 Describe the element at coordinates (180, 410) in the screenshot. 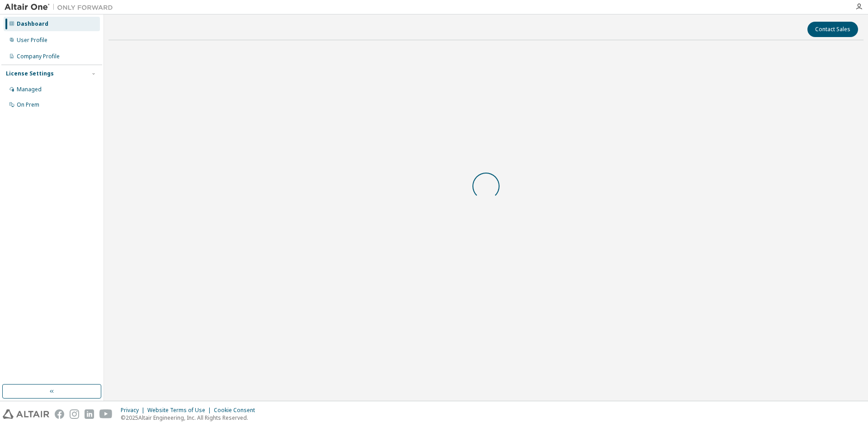

I see `div: Website Terms of Use` at that location.